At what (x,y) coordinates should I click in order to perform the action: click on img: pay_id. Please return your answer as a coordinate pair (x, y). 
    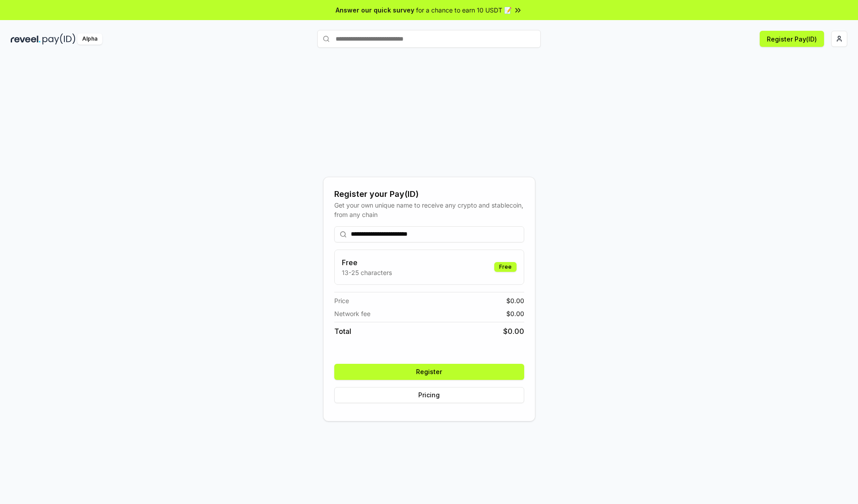
    Looking at the image, I should click on (59, 39).